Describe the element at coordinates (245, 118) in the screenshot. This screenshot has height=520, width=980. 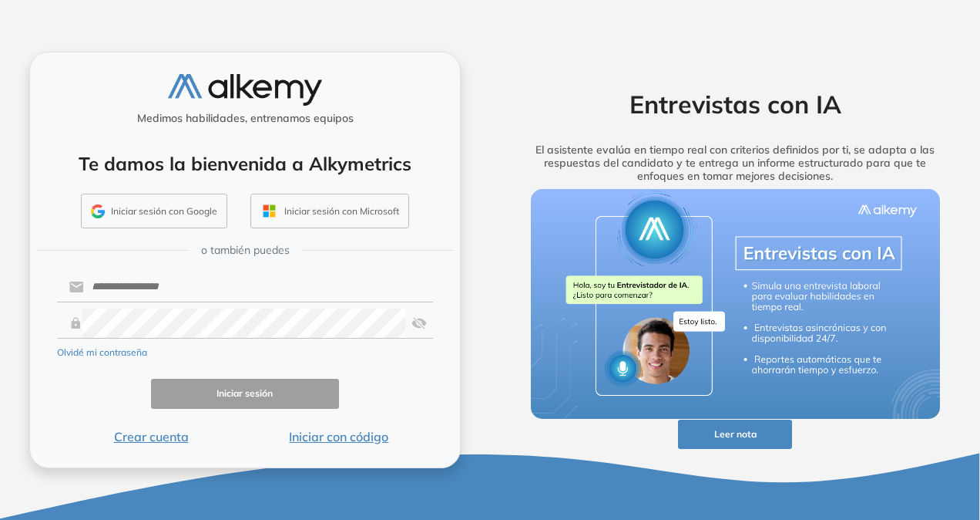
I see `h5: Medimos habilidades, entrenamos equipos` at that location.